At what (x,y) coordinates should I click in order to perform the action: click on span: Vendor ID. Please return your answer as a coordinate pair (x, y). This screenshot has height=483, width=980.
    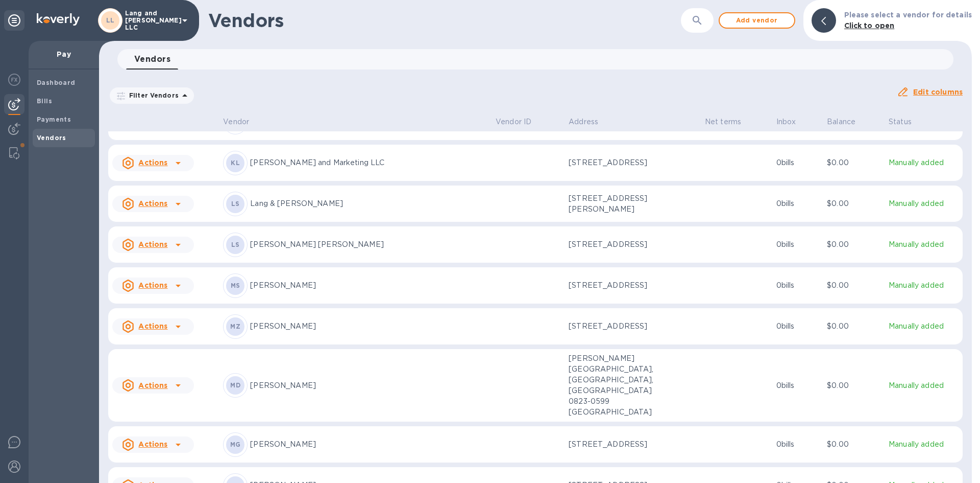
    Looking at the image, I should click on (520, 122).